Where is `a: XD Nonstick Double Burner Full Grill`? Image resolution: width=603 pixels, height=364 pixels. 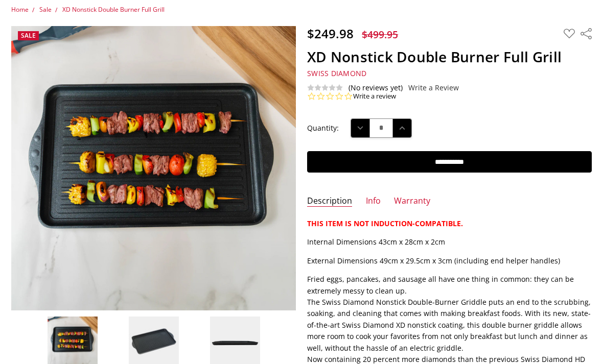 a: XD Nonstick Double Burner Full Grill is located at coordinates (113, 9).